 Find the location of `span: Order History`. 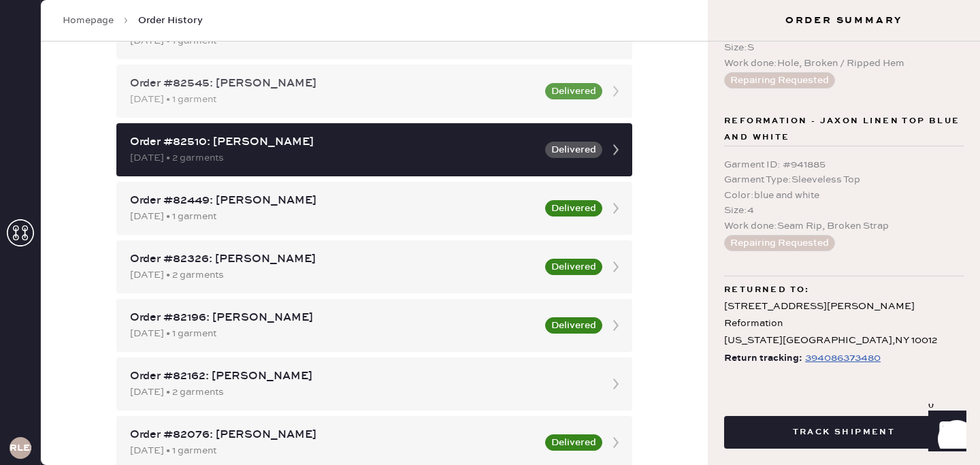

span: Order History is located at coordinates (170, 21).